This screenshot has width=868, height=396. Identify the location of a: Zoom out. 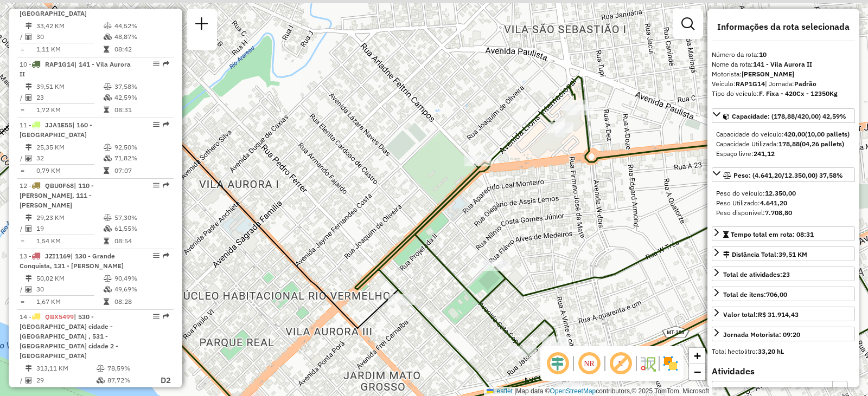
(697, 373).